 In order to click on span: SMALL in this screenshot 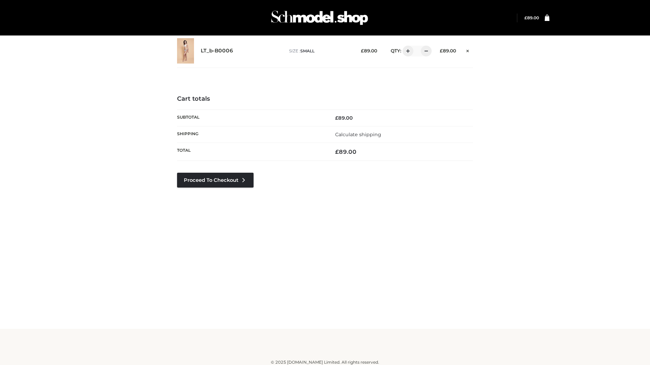, I will do `click(307, 51)`.